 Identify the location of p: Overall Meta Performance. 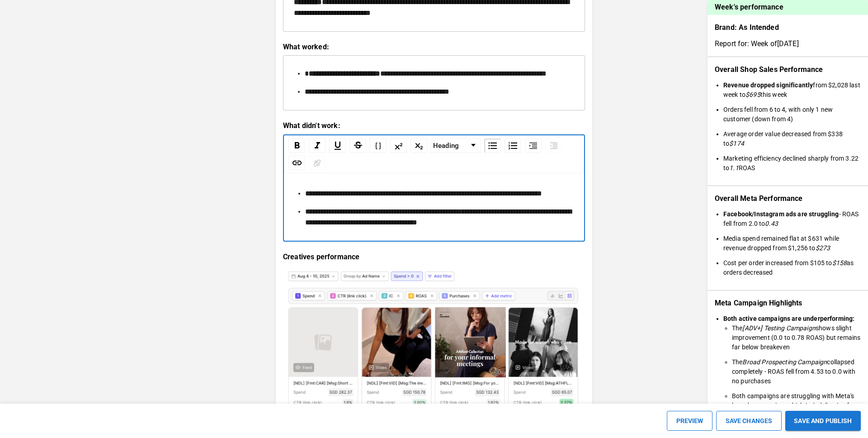
(788, 199).